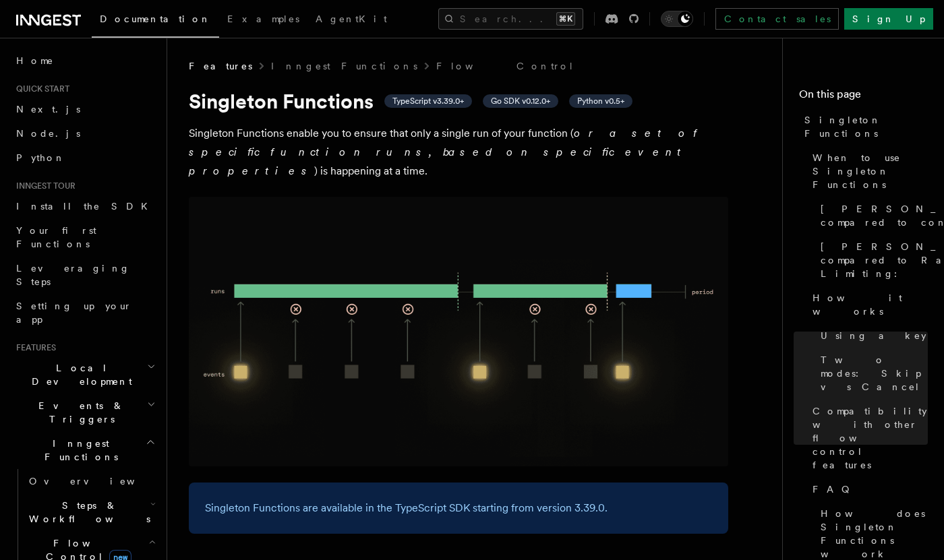  Describe the element at coordinates (601, 101) in the screenshot. I see `span: Python v0.5+` at that location.